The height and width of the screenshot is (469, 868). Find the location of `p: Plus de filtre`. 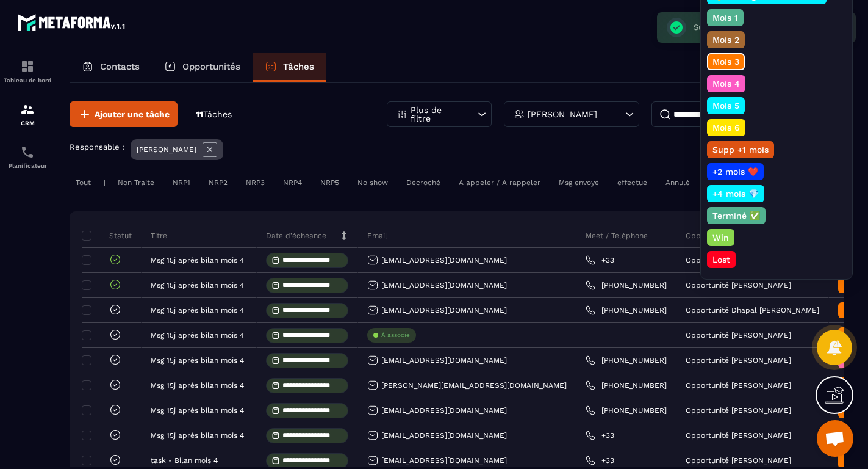

p: Plus de filtre is located at coordinates (438, 115).